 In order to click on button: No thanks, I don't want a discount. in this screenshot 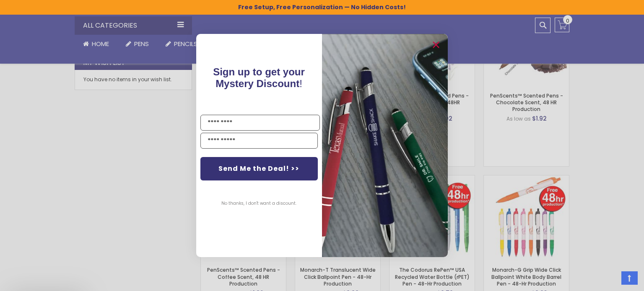, I will do `click(259, 204)`.